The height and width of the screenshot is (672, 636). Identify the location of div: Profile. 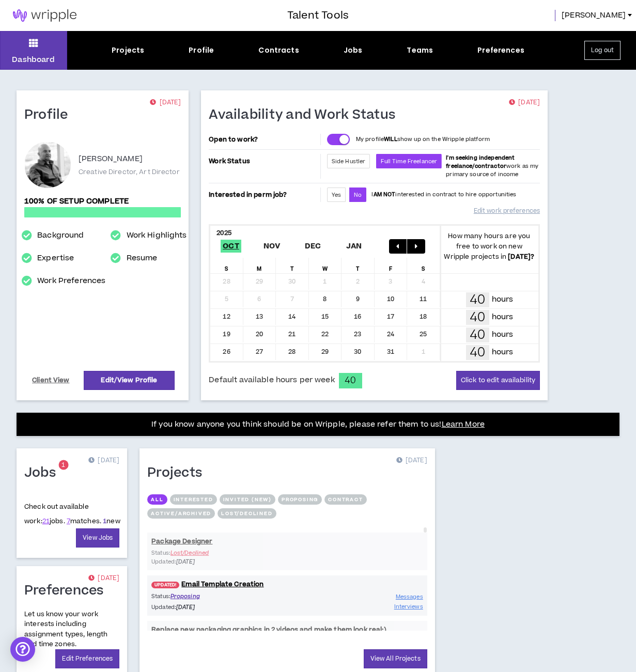
(201, 50).